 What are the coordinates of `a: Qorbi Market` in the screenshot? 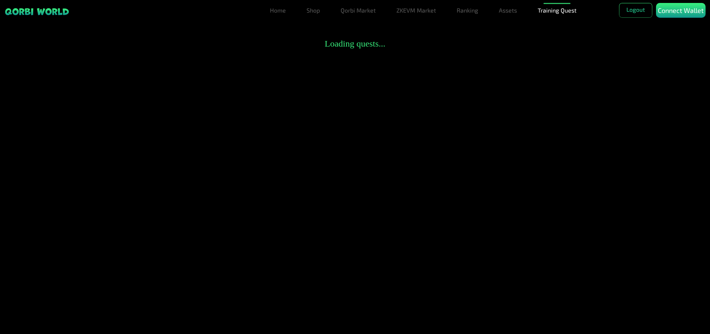 It's located at (358, 10).